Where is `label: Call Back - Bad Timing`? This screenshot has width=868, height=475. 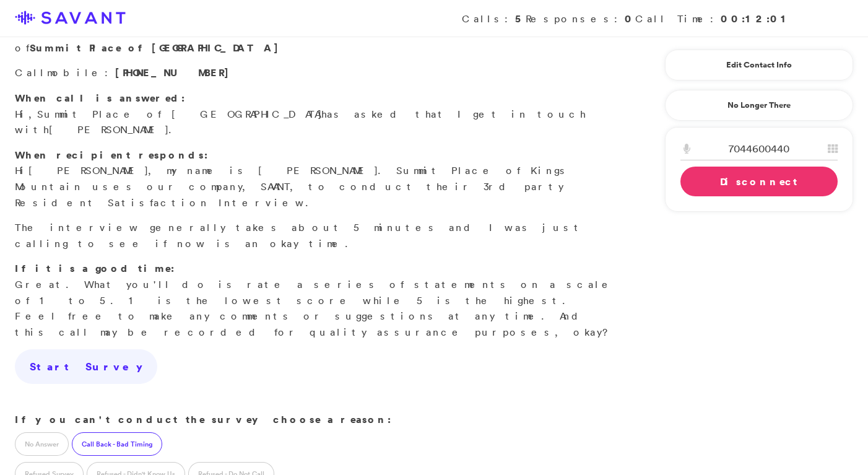 label: Call Back - Bad Timing is located at coordinates (117, 444).